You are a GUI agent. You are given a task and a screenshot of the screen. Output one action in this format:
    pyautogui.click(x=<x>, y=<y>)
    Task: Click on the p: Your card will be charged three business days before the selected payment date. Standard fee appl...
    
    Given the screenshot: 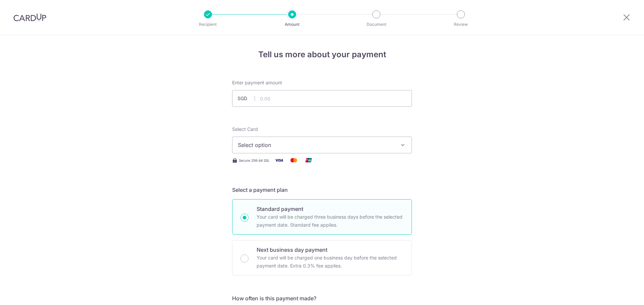 What is the action you would take?
    pyautogui.click(x=330, y=221)
    